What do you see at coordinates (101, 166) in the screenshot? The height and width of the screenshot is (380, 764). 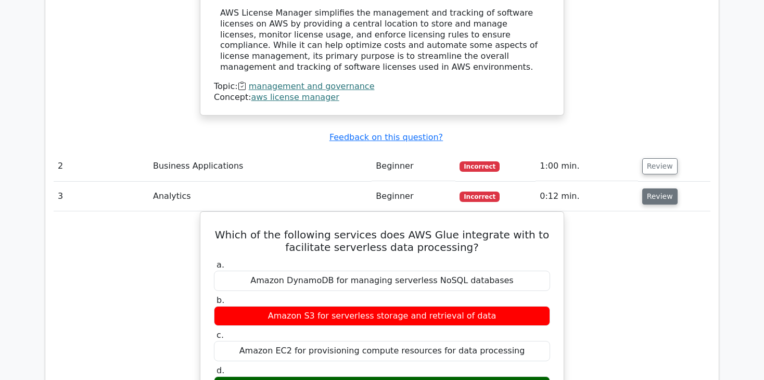 I see `td: 2` at bounding box center [101, 166].